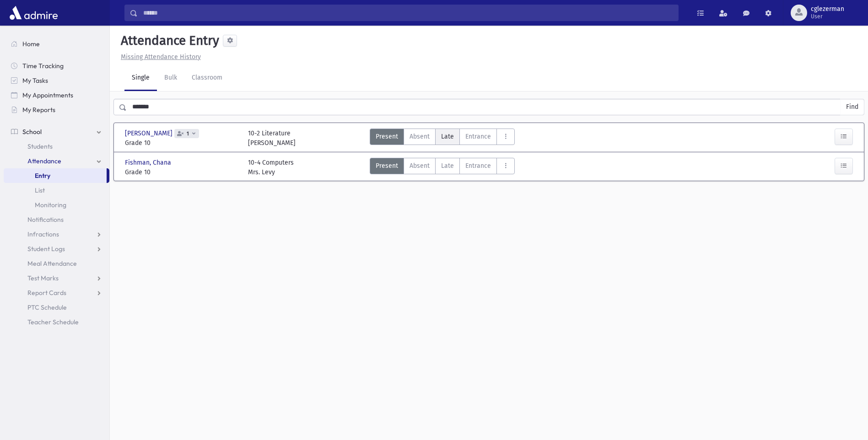  I want to click on a: Home, so click(56, 44).